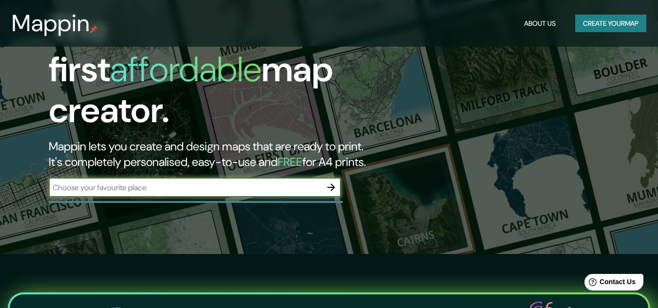 Image resolution: width=658 pixels, height=308 pixels. I want to click on img: mappin-pin, so click(94, 29).